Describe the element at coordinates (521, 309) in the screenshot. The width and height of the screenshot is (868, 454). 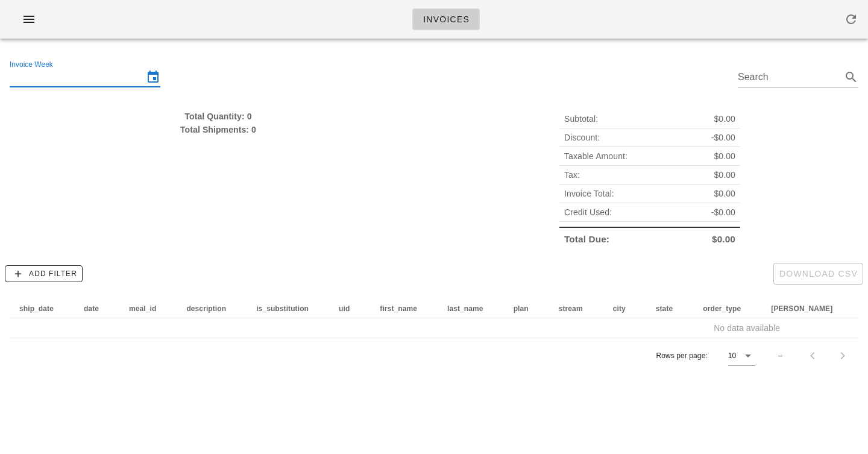
I see `span: plan` at that location.